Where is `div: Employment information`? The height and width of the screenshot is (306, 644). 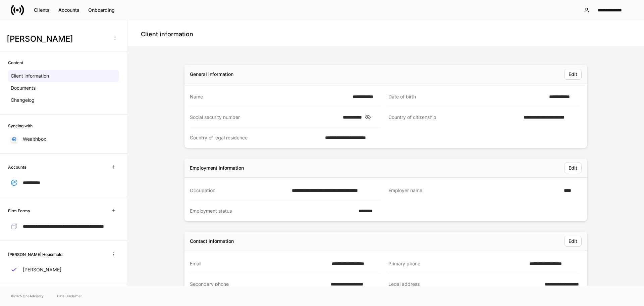
div: Employment information is located at coordinates (216, 168).